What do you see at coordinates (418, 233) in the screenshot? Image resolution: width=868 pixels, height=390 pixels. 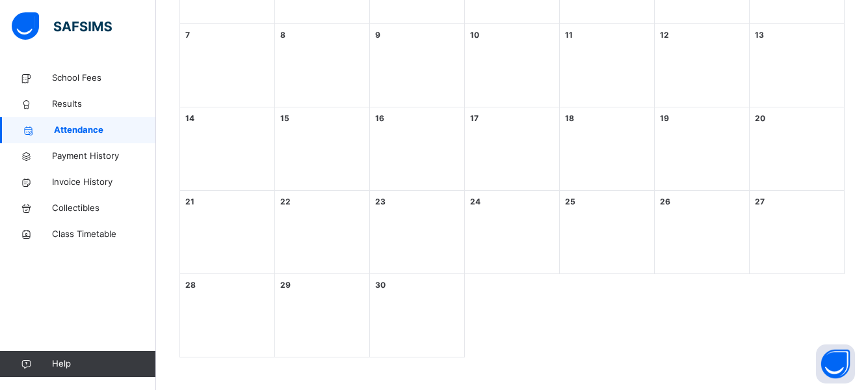 I see `div: Events for day 23` at bounding box center [418, 233].